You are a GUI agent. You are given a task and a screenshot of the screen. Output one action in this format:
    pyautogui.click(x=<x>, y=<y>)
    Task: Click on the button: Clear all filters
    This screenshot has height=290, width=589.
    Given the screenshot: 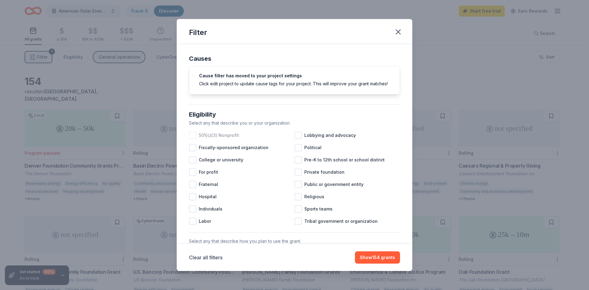 What is the action you would take?
    pyautogui.click(x=205, y=257)
    